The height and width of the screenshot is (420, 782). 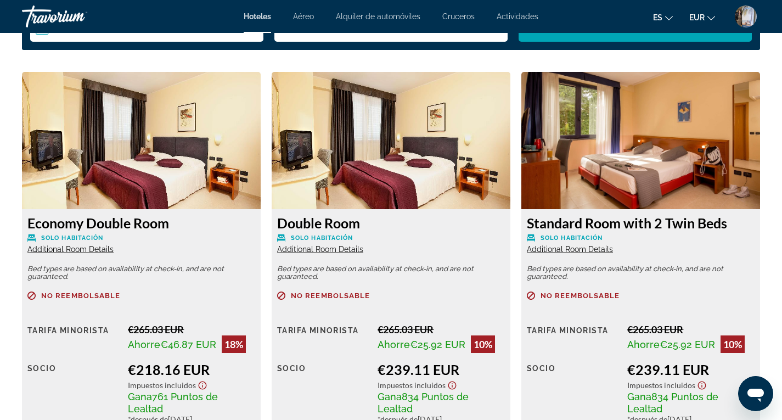 What do you see at coordinates (391, 28) in the screenshot?
I see `div: Search widget` at bounding box center [391, 28].